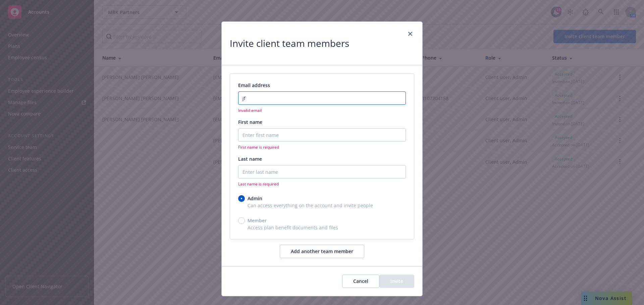 This screenshot has width=644, height=305. What do you see at coordinates (250, 159) in the screenshot?
I see `span: Last name` at bounding box center [250, 159].